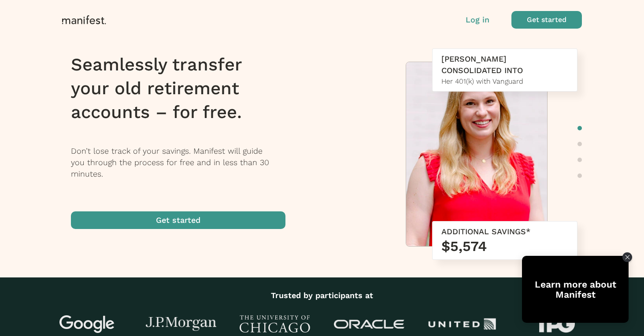 This screenshot has height=336, width=644. I want to click on h1: Seamlessly transfer your old retirement accounts – for free., so click(184, 88).